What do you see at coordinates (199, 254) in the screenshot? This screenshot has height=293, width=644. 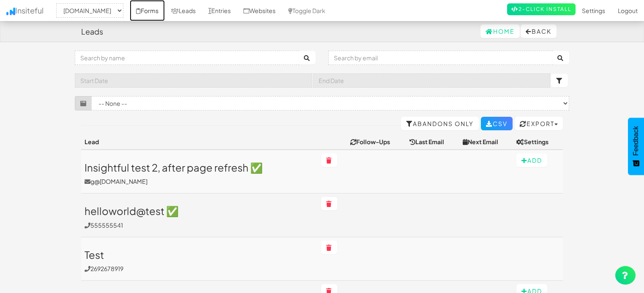 I see `h3: Test` at bounding box center [199, 254].